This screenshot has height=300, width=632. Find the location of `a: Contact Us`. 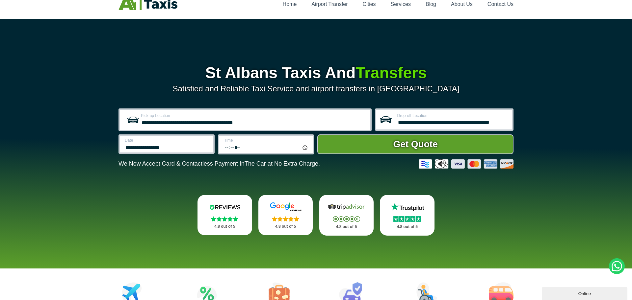

a: Contact Us is located at coordinates (500, 4).